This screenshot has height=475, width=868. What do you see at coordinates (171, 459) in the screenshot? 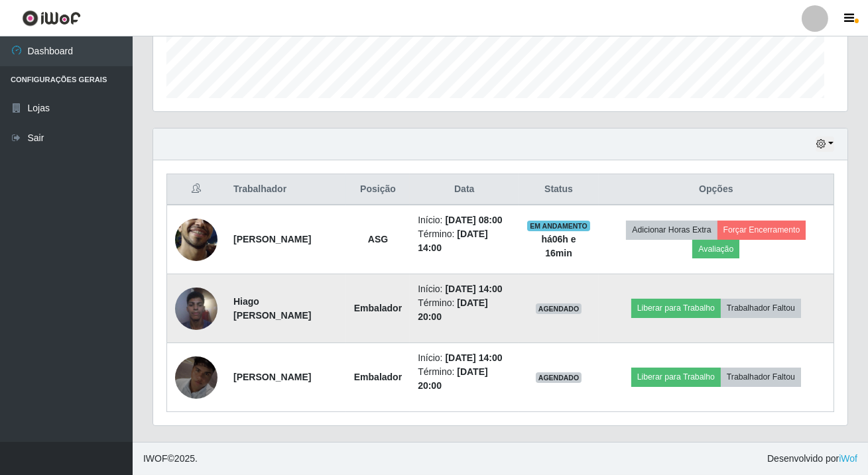
I see `span: © 2025 .` at bounding box center [171, 459].